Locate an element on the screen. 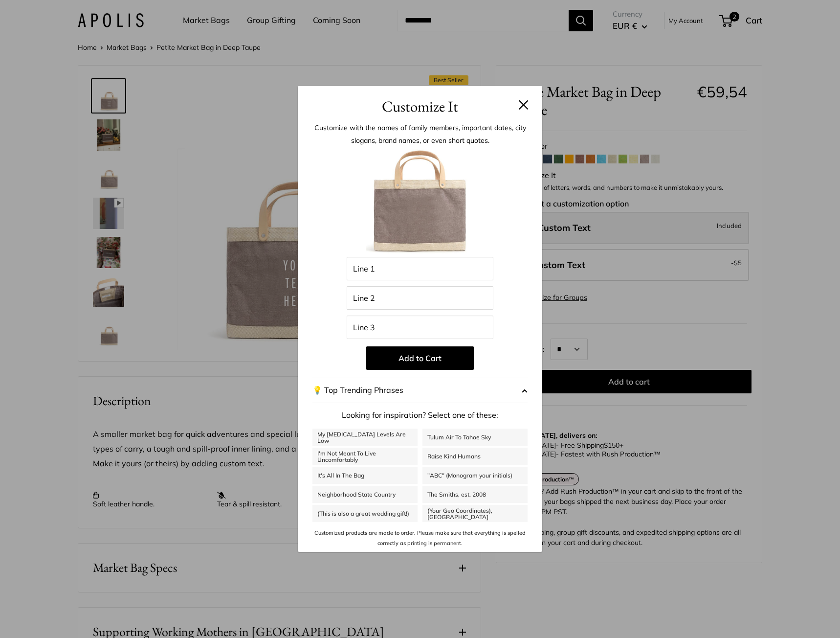 This screenshot has height=638, width=840. img: tauoe_035-customizer.jpg is located at coordinates (420, 203).